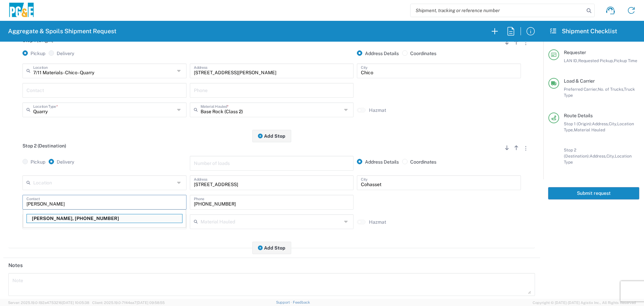 Image resolution: width=644 pixels, height=306 pixels. I want to click on span: Requester, so click(575, 52).